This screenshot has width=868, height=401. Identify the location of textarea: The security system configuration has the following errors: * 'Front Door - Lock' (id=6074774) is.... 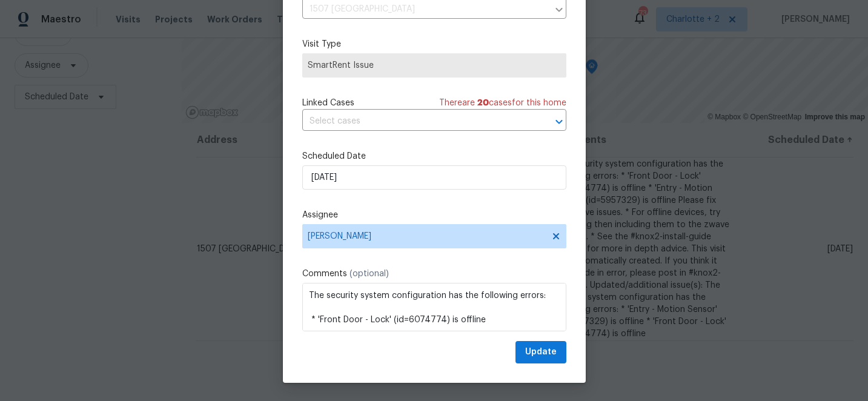
(435, 307).